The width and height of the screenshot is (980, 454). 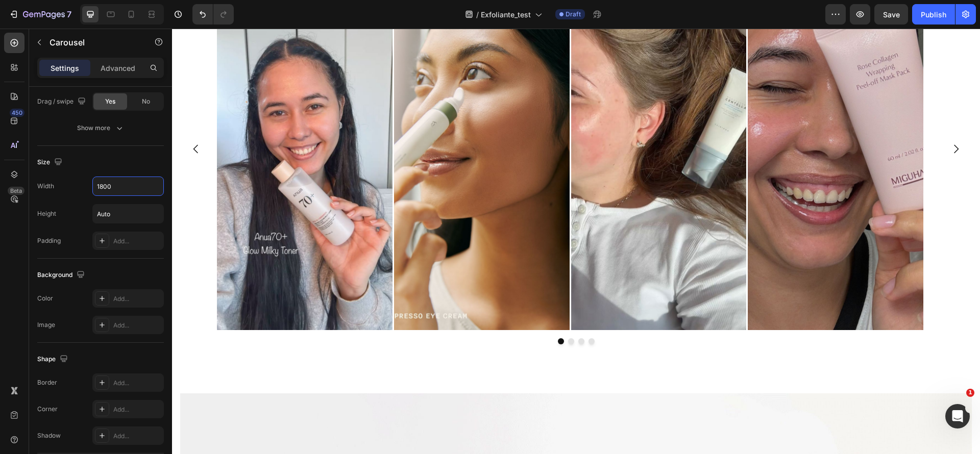 I want to click on div: Shape, so click(x=54, y=359).